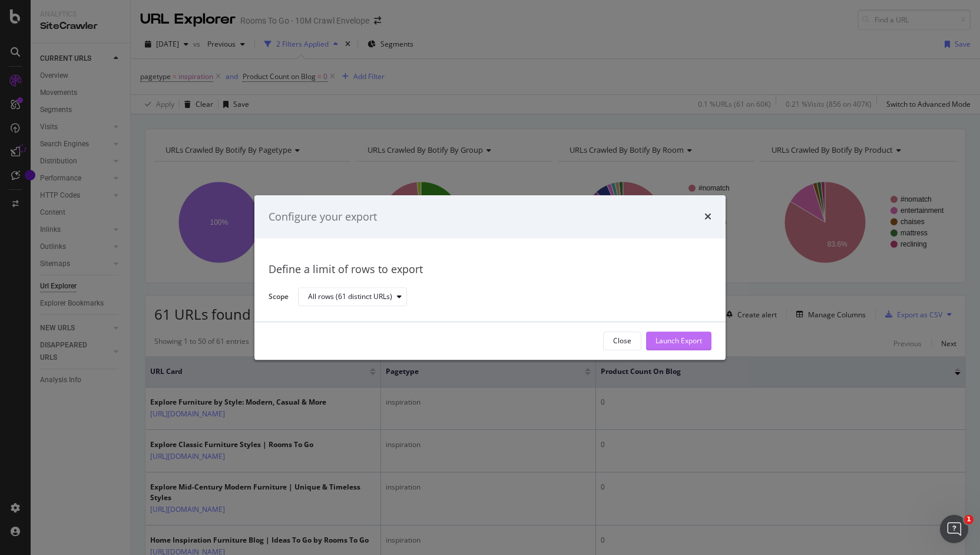  What do you see at coordinates (322, 217) in the screenshot?
I see `div: Configure your export` at bounding box center [322, 217].